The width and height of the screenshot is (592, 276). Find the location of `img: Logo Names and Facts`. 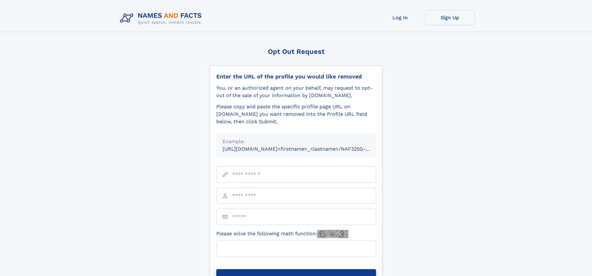

img: Logo Names and Facts is located at coordinates (162, 18).